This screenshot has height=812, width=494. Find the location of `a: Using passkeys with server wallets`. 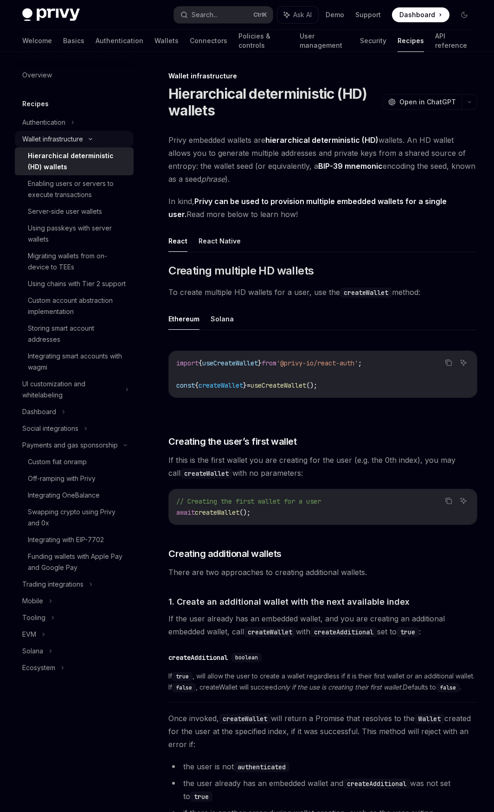

a: Using passkeys with server wallets is located at coordinates (74, 234).